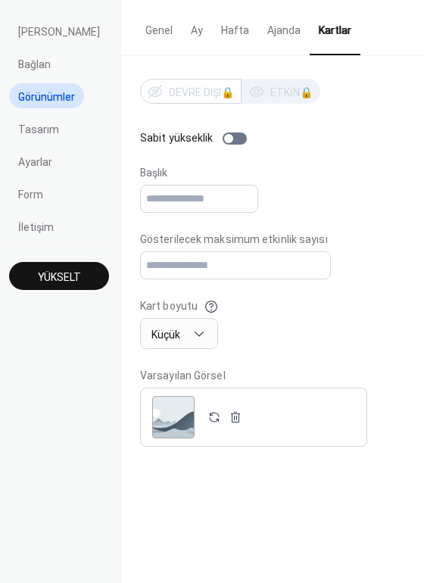 Image resolution: width=424 pixels, height=583 pixels. What do you see at coordinates (170, 306) in the screenshot?
I see `div: Kart boyutu` at bounding box center [170, 306].